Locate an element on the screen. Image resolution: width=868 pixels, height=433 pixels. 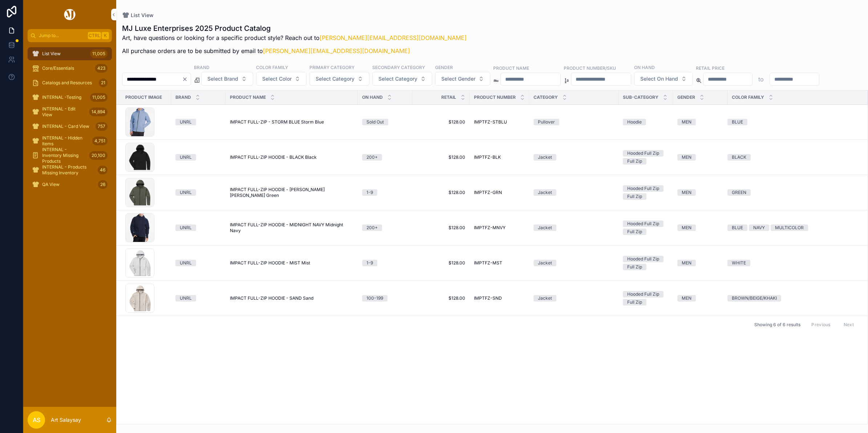
a: Catalogs and Resources21 is located at coordinates (70, 83).